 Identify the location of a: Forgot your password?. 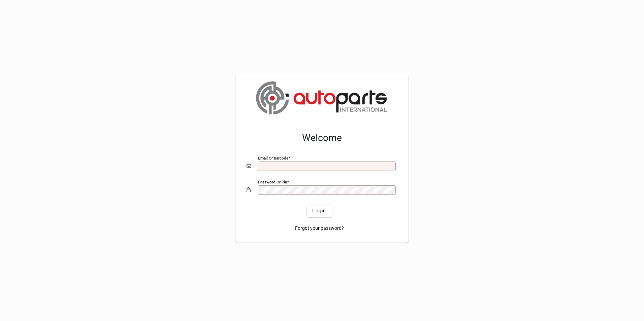
(319, 228).